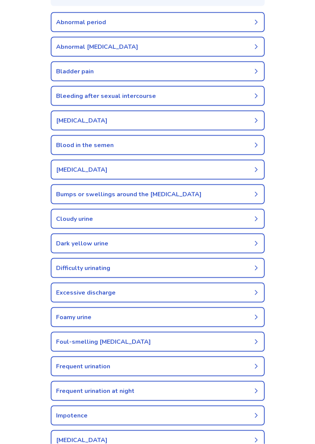  I want to click on a: Excessive discharge, so click(157, 292).